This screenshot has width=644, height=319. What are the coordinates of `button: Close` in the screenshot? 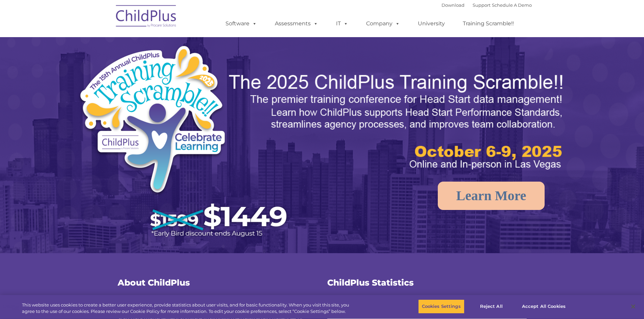 It's located at (633, 307).